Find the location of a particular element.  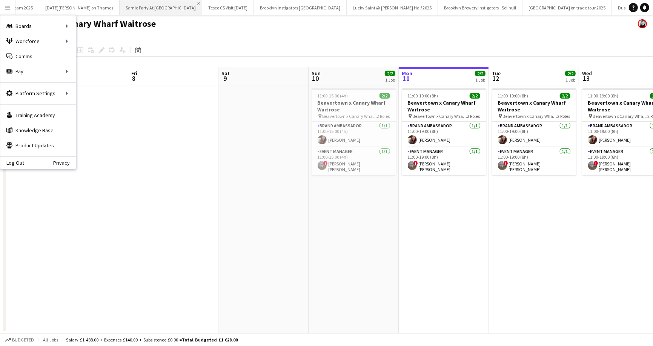

span: 11:00-15:00 (4h) is located at coordinates (333, 95).